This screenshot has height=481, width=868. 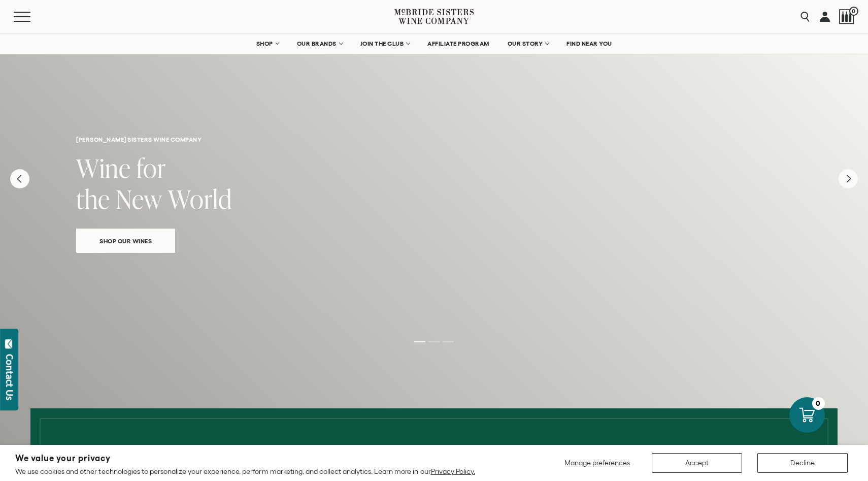 What do you see at coordinates (459, 44) in the screenshot?
I see `a: AFFILIATE PROGRAM` at bounding box center [459, 44].